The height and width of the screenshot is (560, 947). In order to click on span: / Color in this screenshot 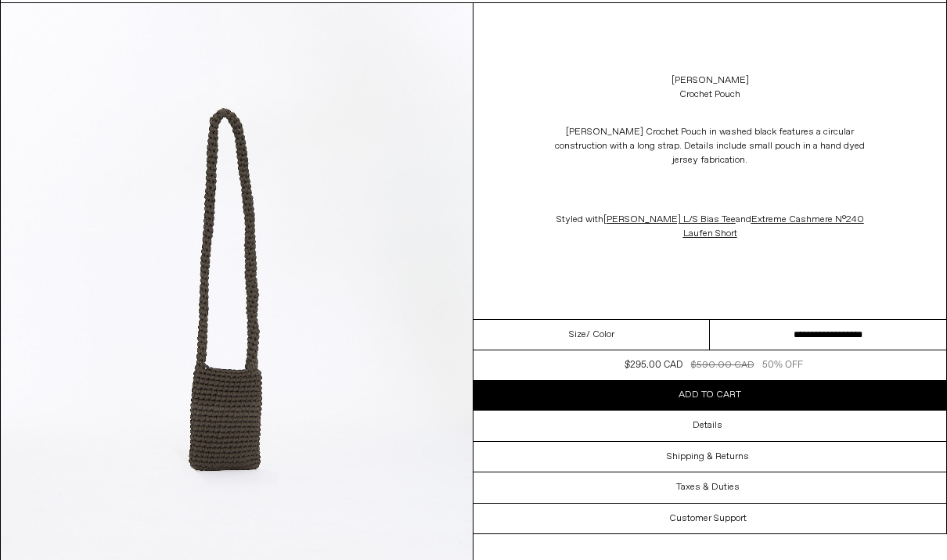, I will do `click(600, 335)`.